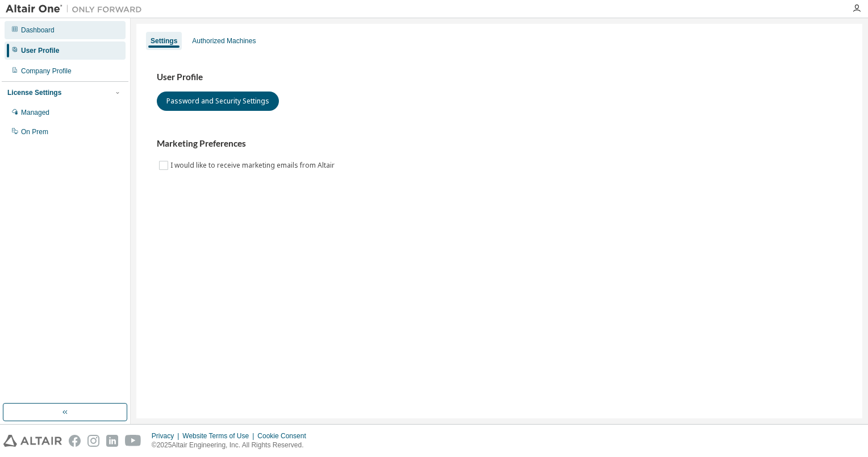 This screenshot has height=457, width=868. Describe the element at coordinates (93, 440) in the screenshot. I see `img: instagram.svg` at that location.